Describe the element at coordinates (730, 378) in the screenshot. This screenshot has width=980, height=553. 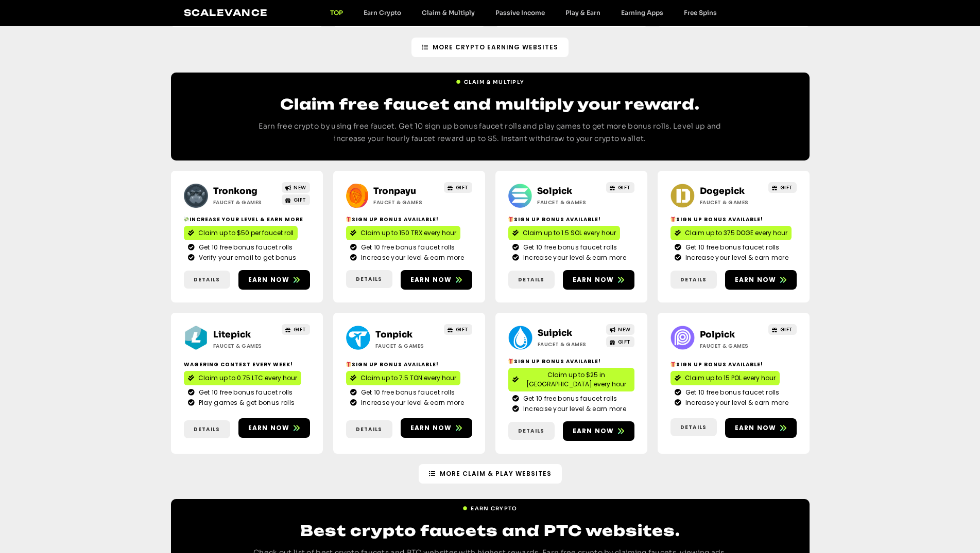
I see `span: Claim up to 15 POL every hour` at that location.